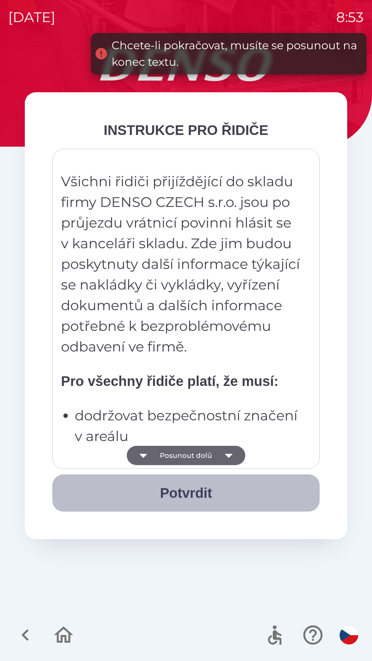 This screenshot has width=372, height=661. What do you see at coordinates (188, 426) in the screenshot?
I see `p: dodržovat bezpečnostní značení v areálu` at bounding box center [188, 426].